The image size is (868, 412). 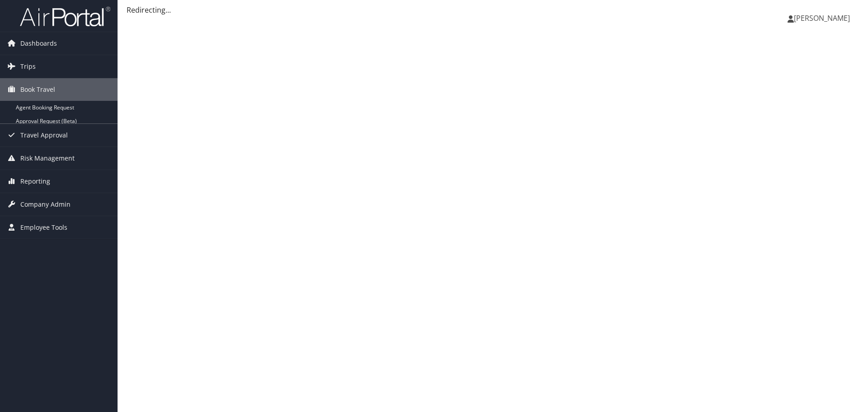 What do you see at coordinates (28, 67) in the screenshot?
I see `span: Trips` at bounding box center [28, 67].